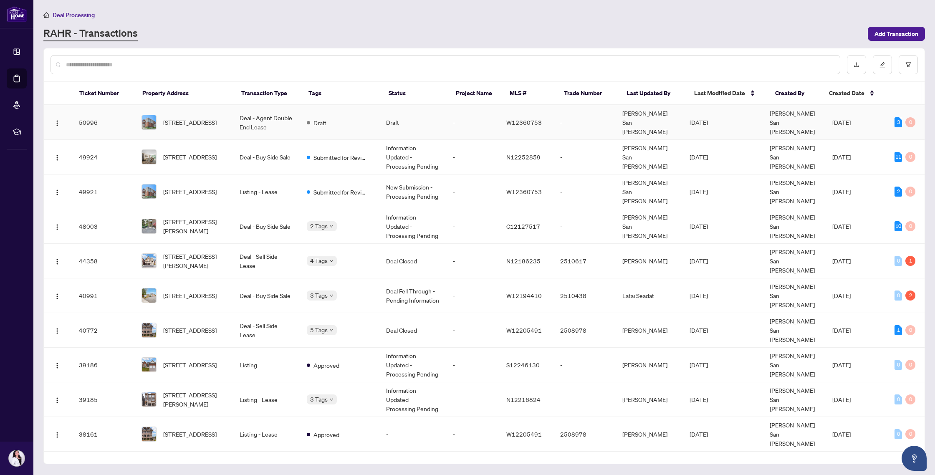 The width and height of the screenshot is (935, 475). I want to click on th: Status, so click(416, 93).